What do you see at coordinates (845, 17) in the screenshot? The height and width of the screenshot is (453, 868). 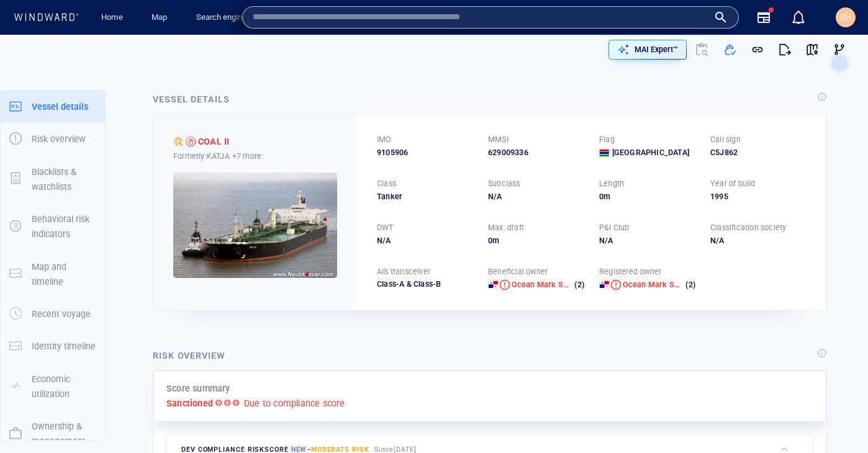 I see `span: SH` at bounding box center [845, 17].